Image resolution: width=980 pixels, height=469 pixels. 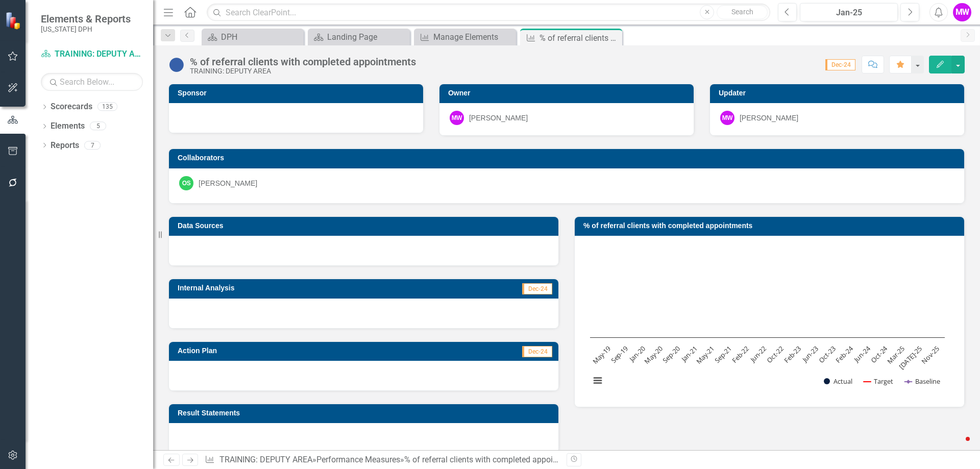 I want to click on h3: Owner, so click(x=568, y=93).